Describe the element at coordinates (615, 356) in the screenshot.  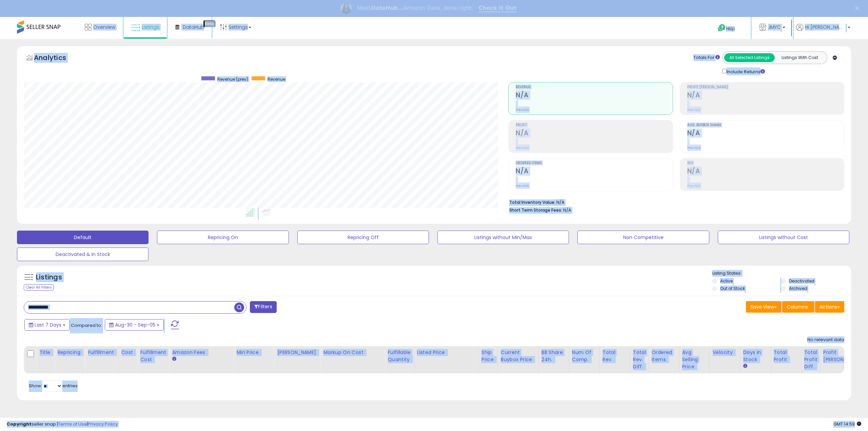
I see `div: Total Rev.` at that location.